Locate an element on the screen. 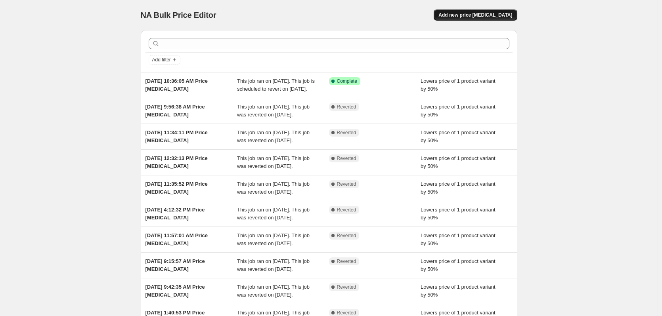 The height and width of the screenshot is (316, 662). span: NA Bulk Price Editor is located at coordinates (178, 15).